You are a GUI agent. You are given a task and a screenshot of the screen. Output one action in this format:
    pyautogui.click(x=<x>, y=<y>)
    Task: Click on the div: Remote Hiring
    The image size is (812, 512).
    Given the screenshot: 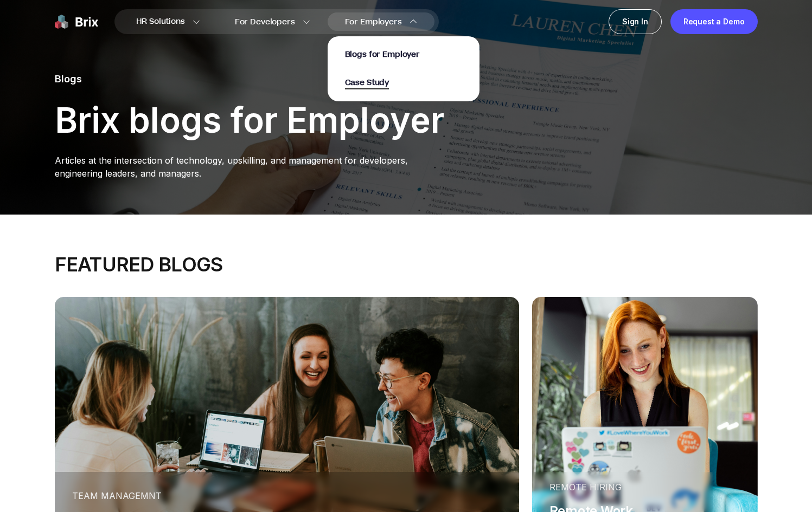 What is the action you would take?
    pyautogui.click(x=622, y=487)
    